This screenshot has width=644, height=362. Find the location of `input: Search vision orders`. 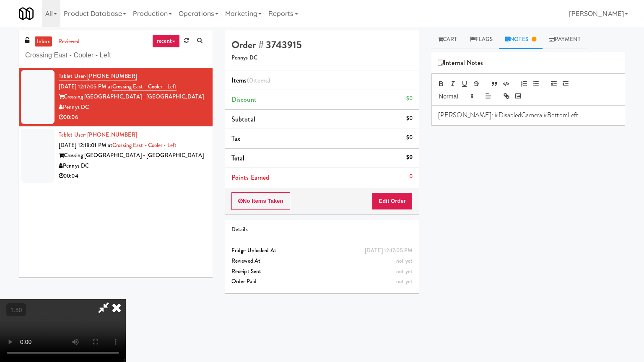

input: Search vision orders is located at coordinates (116, 55).